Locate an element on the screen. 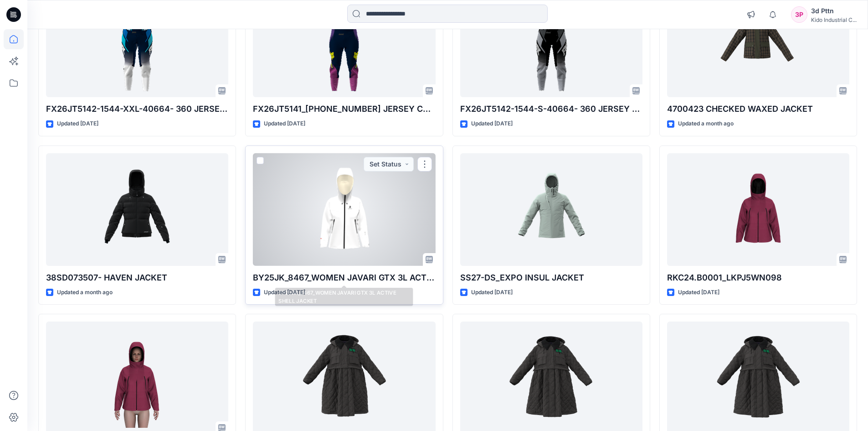  div: 3d Pttn is located at coordinates (834, 11).